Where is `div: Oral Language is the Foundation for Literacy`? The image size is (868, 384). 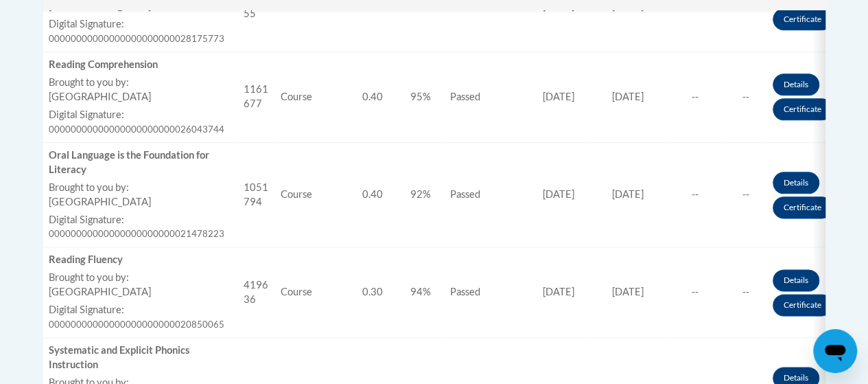
div: Oral Language is the Foundation for Literacy is located at coordinates (141, 163).